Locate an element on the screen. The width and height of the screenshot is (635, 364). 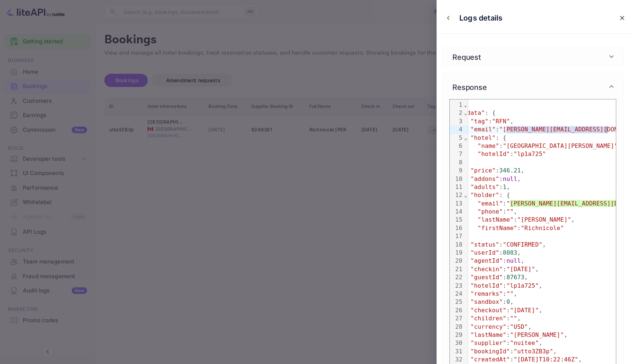
span: "USD" is located at coordinates (519, 327).